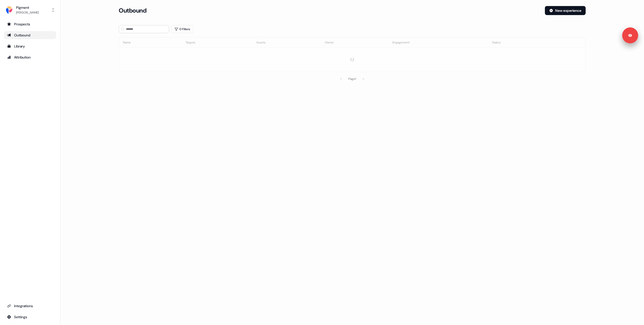 This screenshot has width=644, height=325. What do you see at coordinates (30, 46) in the screenshot?
I see `a: Go to templates` at bounding box center [30, 46].